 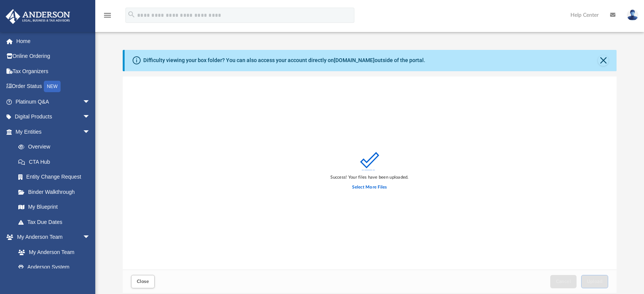 I want to click on a: CTA Hub, so click(x=56, y=162).